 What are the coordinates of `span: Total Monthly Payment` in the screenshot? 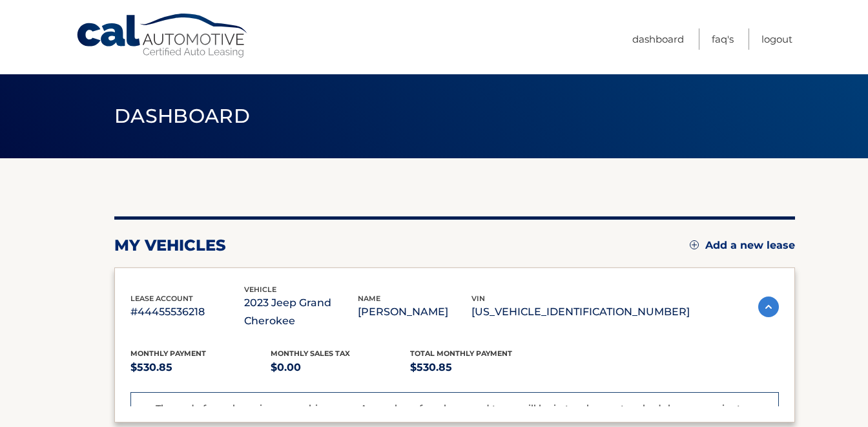 It's located at (461, 354).